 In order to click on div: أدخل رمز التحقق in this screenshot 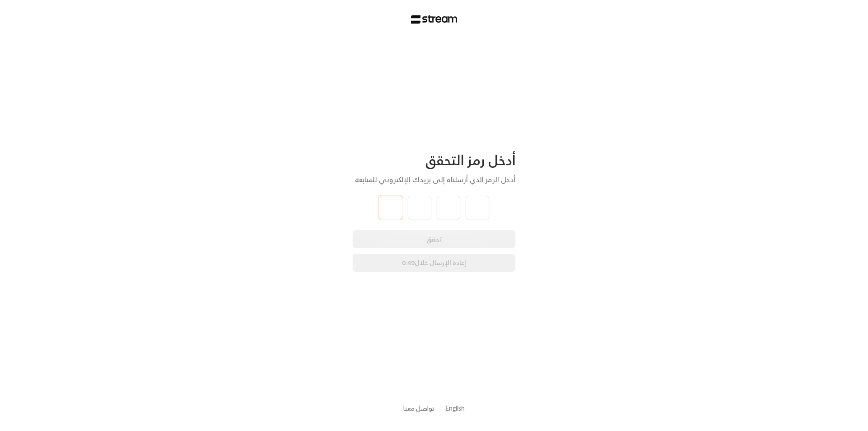, I will do `click(434, 160)`.